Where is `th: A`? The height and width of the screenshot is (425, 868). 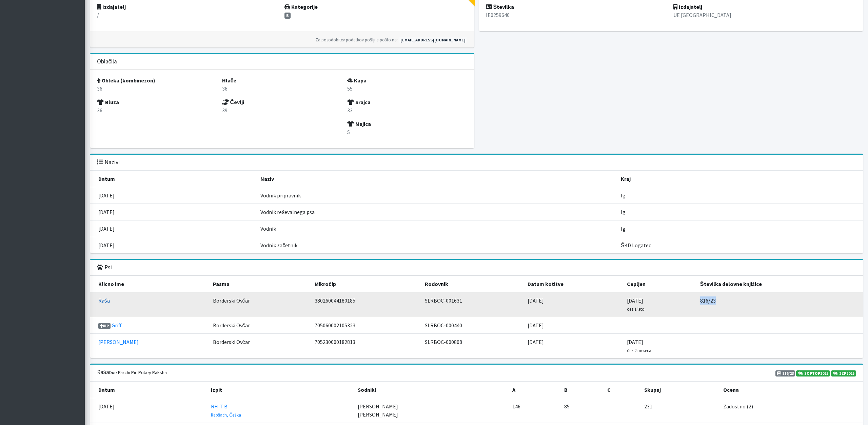
th: A is located at coordinates (534, 390).